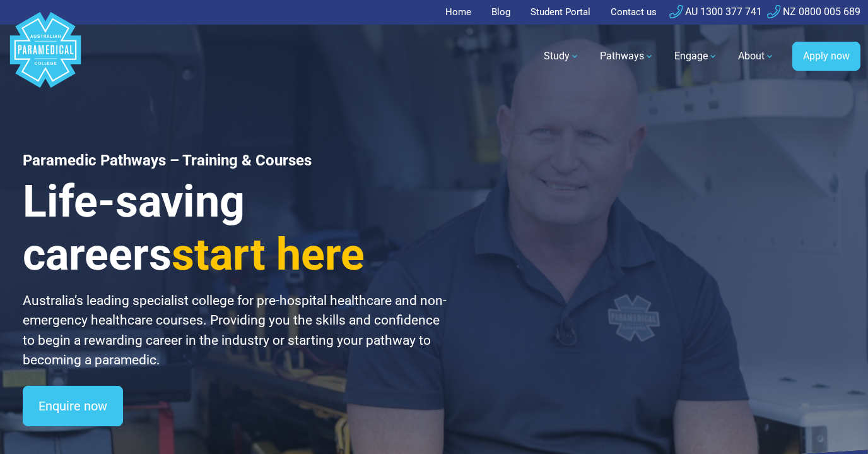 The image size is (868, 454). Describe the element at coordinates (697, 57) in the screenshot. I see `a: Engage` at that location.